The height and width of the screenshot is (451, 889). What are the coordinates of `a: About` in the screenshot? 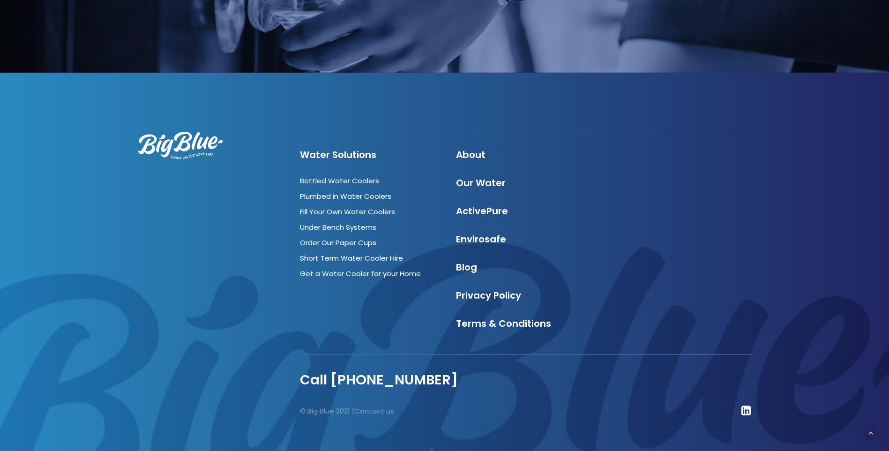 It's located at (470, 155).